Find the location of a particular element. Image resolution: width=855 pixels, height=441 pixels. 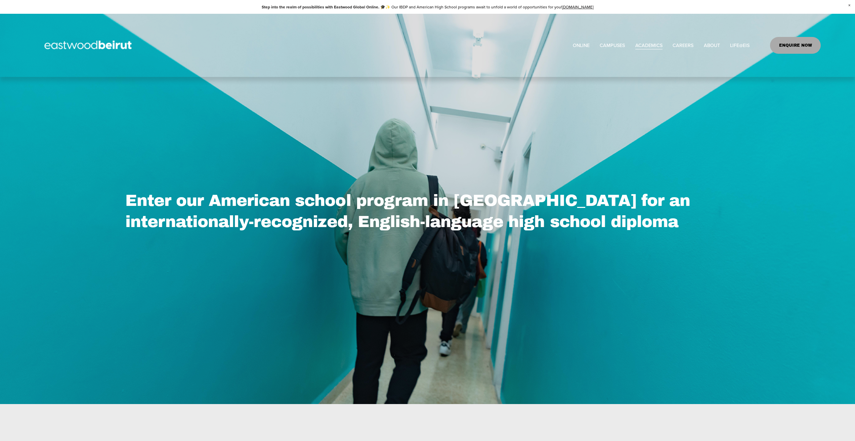

span: CAMPUSES is located at coordinates (612, 45).